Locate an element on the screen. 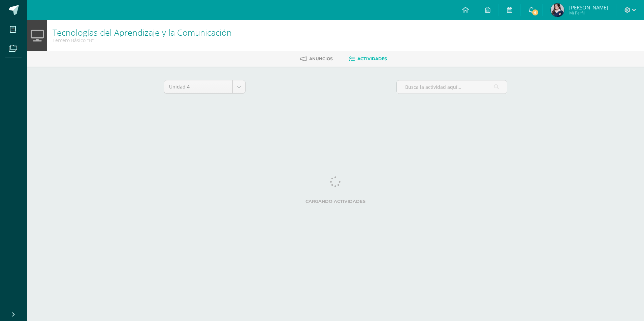 This screenshot has height=321, width=644. img: 6657357ae37f8b5bccb98a5f6b58822c.png is located at coordinates (558, 10).